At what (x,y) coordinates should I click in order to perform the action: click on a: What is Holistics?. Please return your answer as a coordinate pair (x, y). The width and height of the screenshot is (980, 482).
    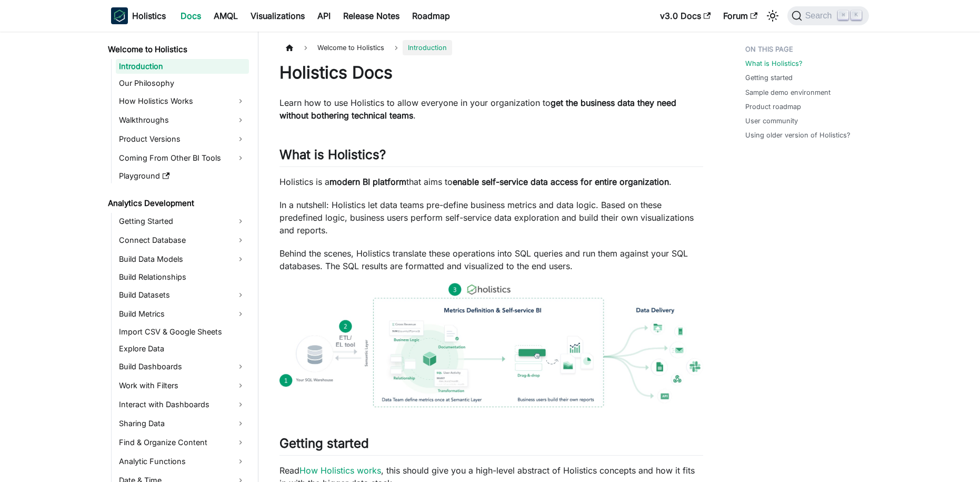
    Looking at the image, I should click on (774, 63).